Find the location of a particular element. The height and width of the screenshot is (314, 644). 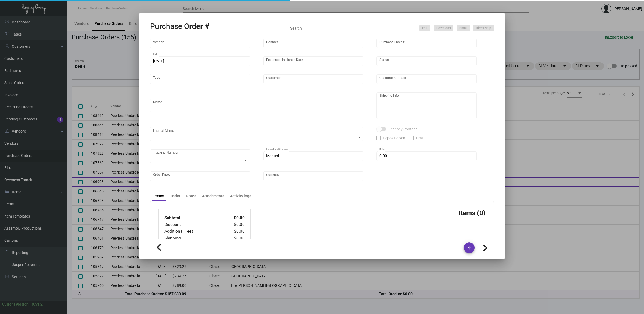

div: 0.51.2 is located at coordinates (37, 304).